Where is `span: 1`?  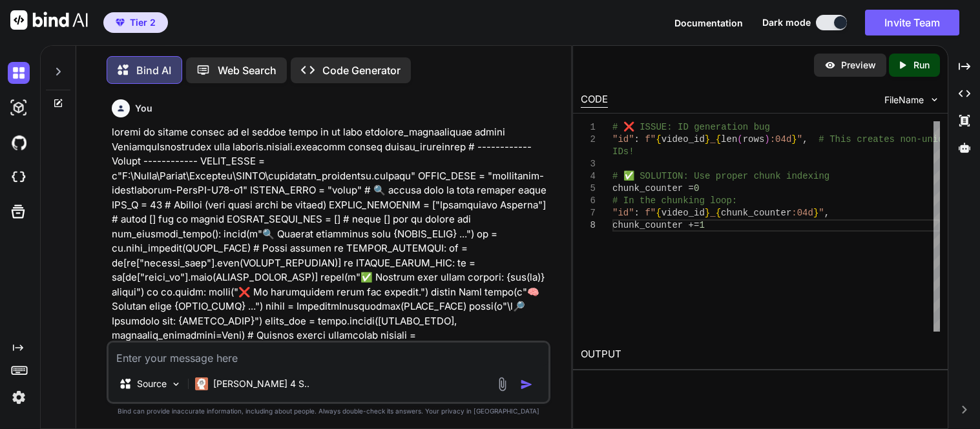
span: 1 is located at coordinates (702, 225).